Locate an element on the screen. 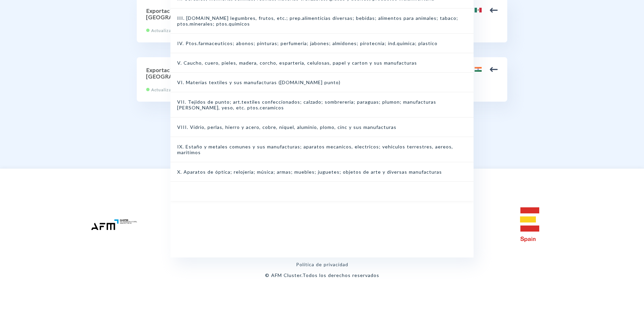  div: © AFM Cluster. Todos los derechos reservados is located at coordinates (322, 275).